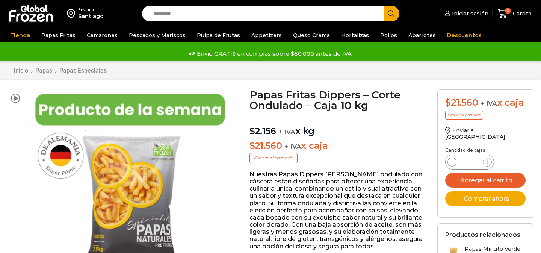  What do you see at coordinates (514, 14) in the screenshot?
I see `a: 0 Carrito` at bounding box center [514, 14].